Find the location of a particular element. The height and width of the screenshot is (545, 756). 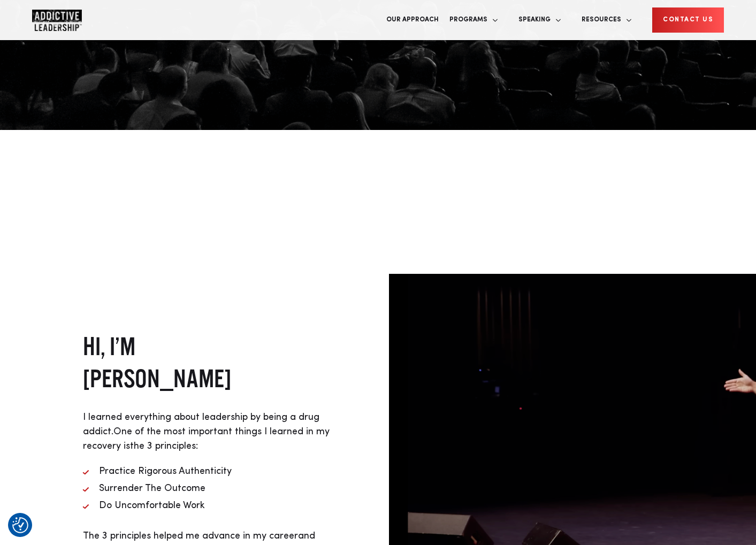

img: Company Logo is located at coordinates (57, 20).